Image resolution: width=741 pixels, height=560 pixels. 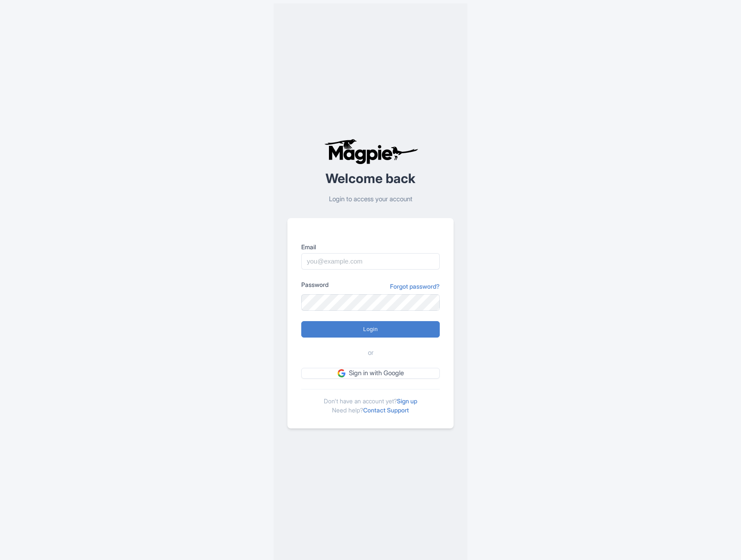 What do you see at coordinates (370, 374) in the screenshot?
I see `a: Sign in with Google` at bounding box center [370, 374].